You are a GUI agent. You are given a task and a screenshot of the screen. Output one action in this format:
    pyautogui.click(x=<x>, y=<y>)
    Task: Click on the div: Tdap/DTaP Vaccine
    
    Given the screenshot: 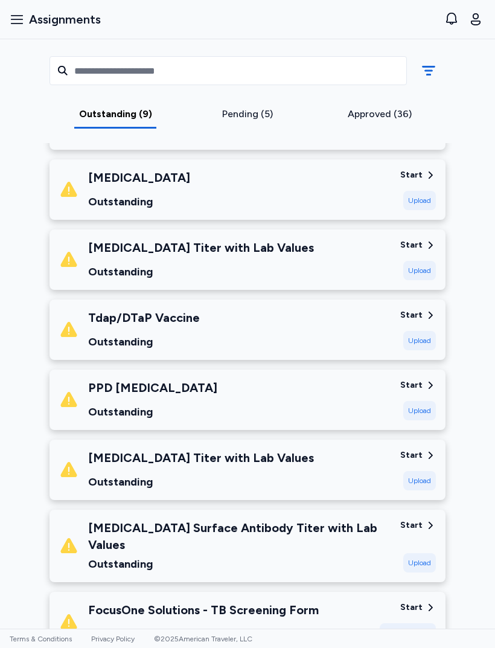 What is the action you would take?
    pyautogui.click(x=144, y=318)
    